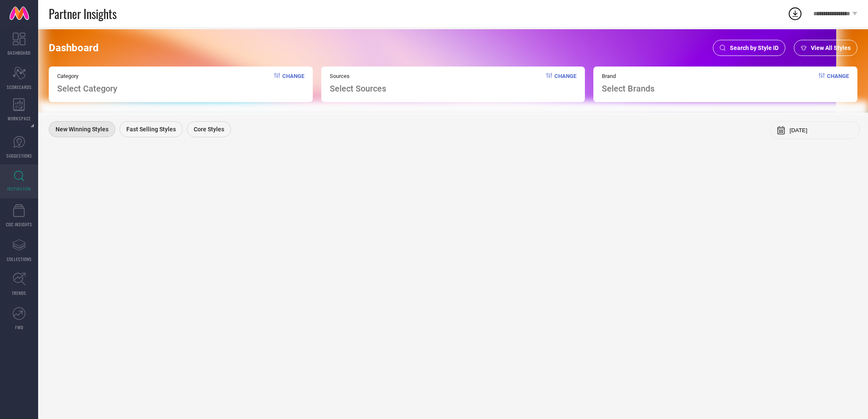 This screenshot has width=868, height=419. I want to click on span: Sources, so click(357, 76).